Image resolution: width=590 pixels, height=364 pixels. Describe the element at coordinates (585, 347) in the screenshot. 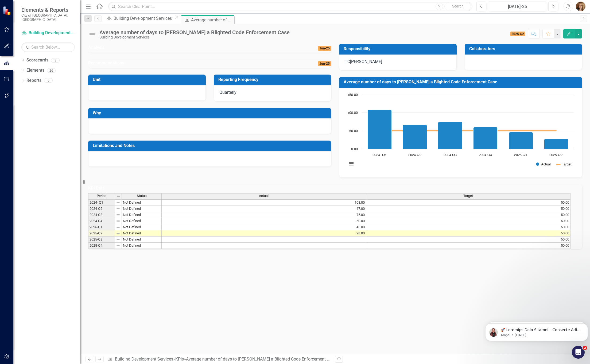

I see `span: 2` at that location.